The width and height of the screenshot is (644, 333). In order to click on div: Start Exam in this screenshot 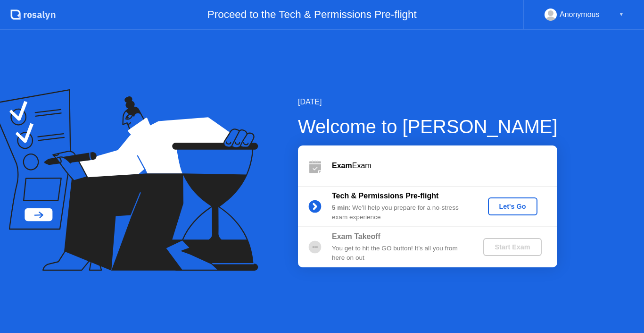, I will do `click(512, 247)`.